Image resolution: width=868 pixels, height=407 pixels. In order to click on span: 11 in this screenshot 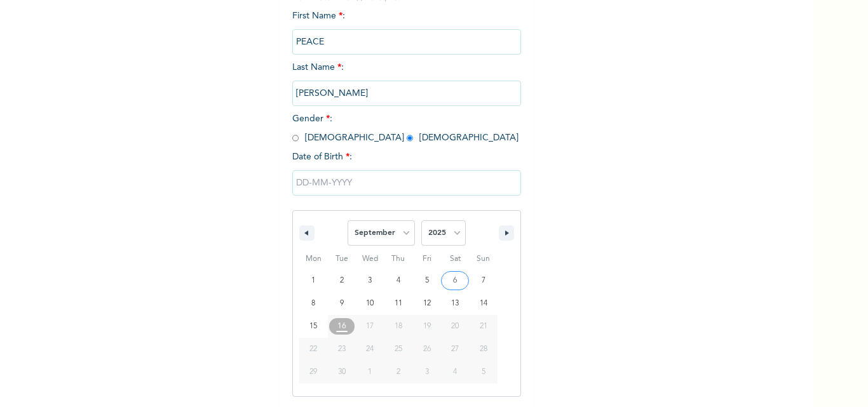, I will do `click(398, 304)`.